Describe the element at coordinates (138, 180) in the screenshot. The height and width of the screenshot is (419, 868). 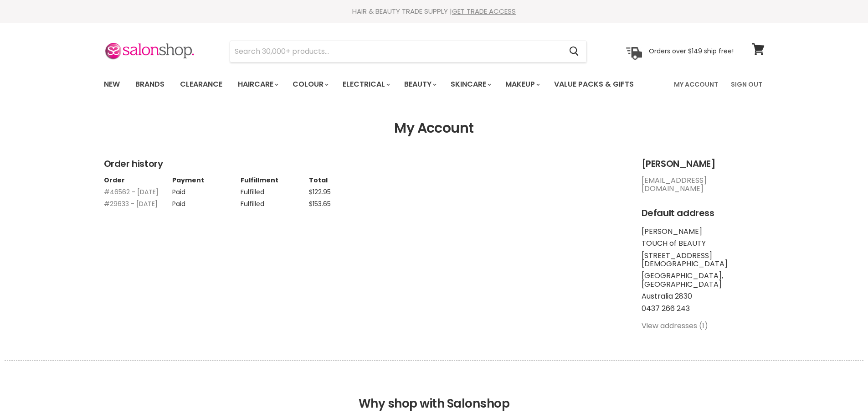
I see `th: Order` at that location.